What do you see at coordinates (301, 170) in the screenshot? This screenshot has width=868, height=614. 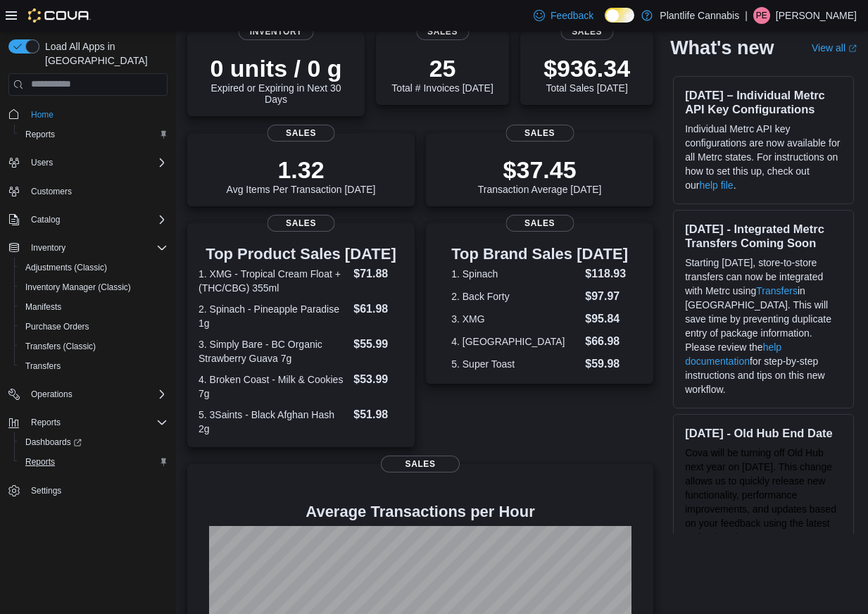 I see `p: 1.32` at bounding box center [301, 170].